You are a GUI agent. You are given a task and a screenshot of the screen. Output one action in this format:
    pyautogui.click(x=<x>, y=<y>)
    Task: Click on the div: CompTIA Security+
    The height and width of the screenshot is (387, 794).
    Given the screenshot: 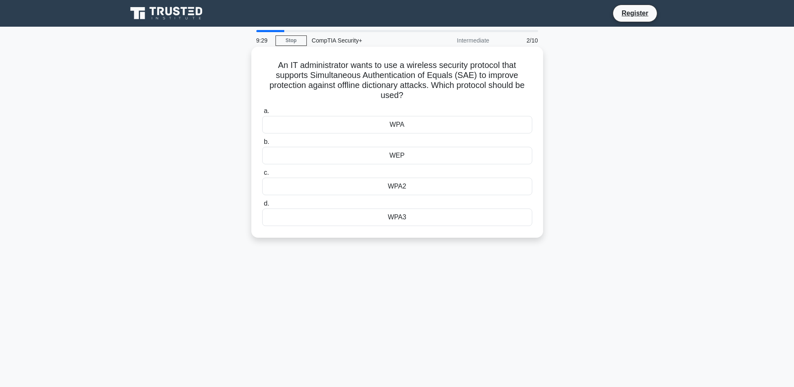 What is the action you would take?
    pyautogui.click(x=364, y=40)
    